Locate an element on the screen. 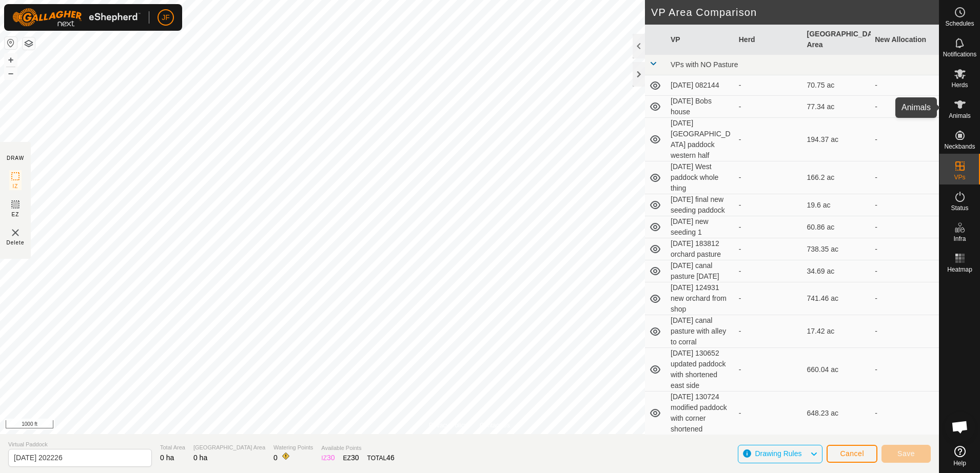 Image resolution: width=980 pixels, height=473 pixels. span: Delete is located at coordinates (15, 243).